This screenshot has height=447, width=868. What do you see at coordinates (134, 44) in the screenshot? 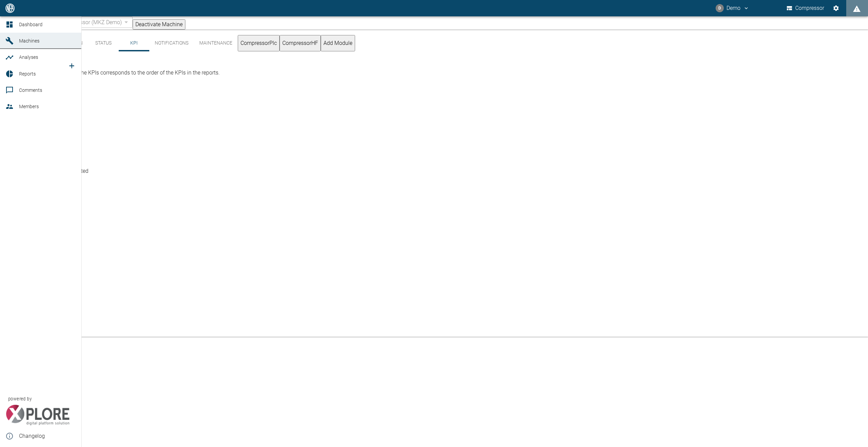
I see `button: KPI` at bounding box center [134, 44].